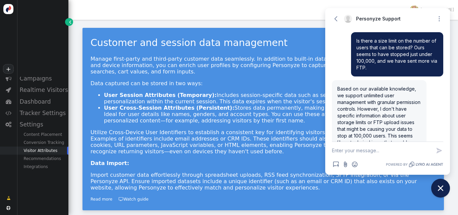  I want to click on div: Tracker Settings, so click(43, 113).